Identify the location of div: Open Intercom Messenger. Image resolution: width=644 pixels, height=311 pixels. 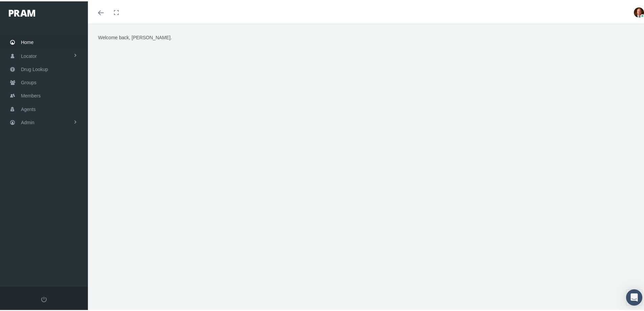
(634, 296).